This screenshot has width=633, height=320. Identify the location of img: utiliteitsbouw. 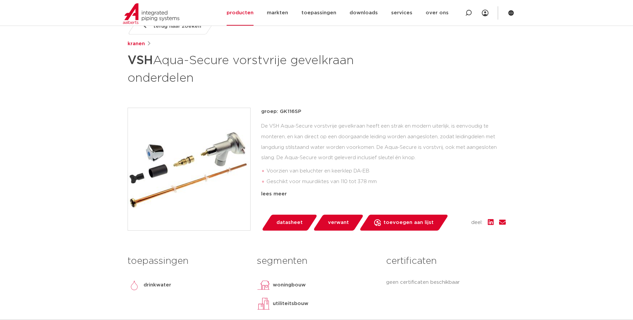
(264, 304).